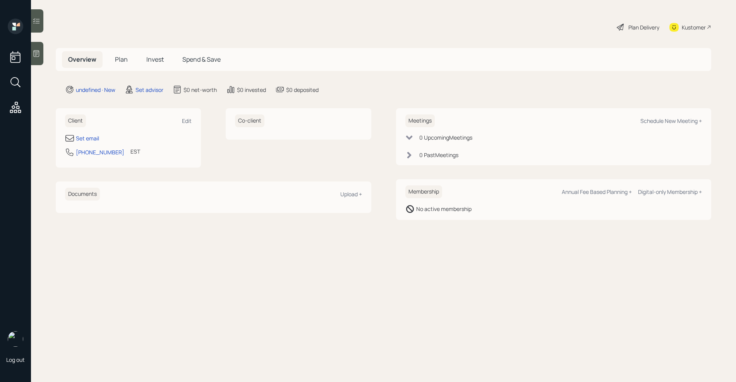 Image resolution: width=736 pixels, height=382 pixels. I want to click on span: Plan, so click(121, 59).